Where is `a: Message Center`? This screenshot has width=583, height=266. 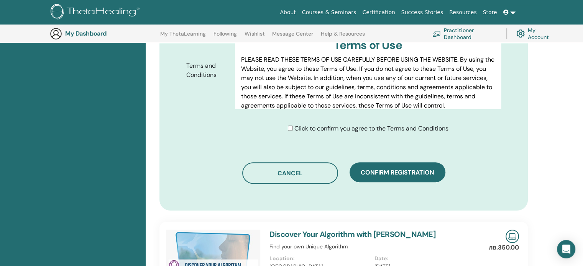 a: Message Center is located at coordinates (292, 37).